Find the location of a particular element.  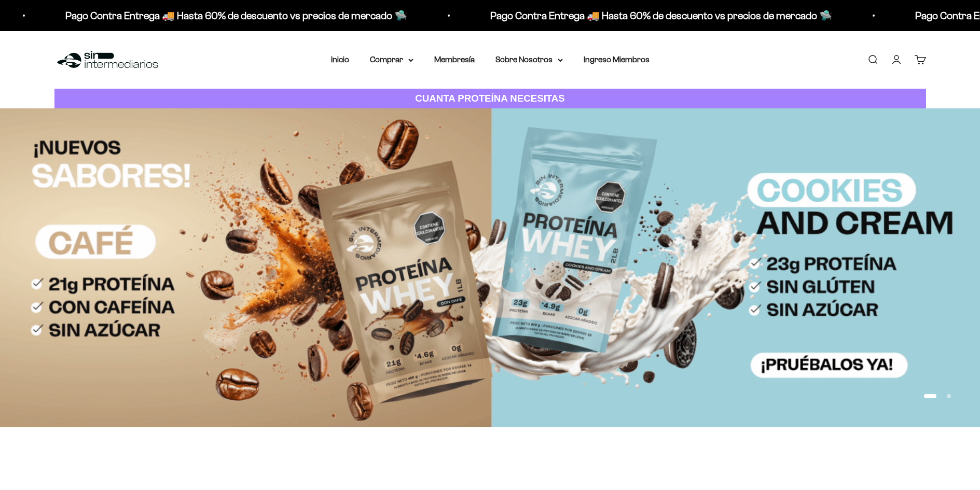

a: Membresía is located at coordinates (454, 59).